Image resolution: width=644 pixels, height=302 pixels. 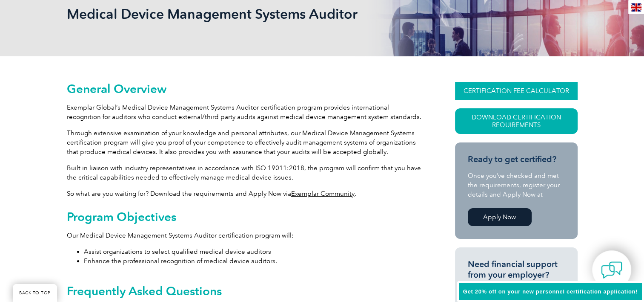 What do you see at coordinates (246, 235) in the screenshot?
I see `p: Our Medical Device Management Systems Auditor certification program will:` at bounding box center [246, 235].